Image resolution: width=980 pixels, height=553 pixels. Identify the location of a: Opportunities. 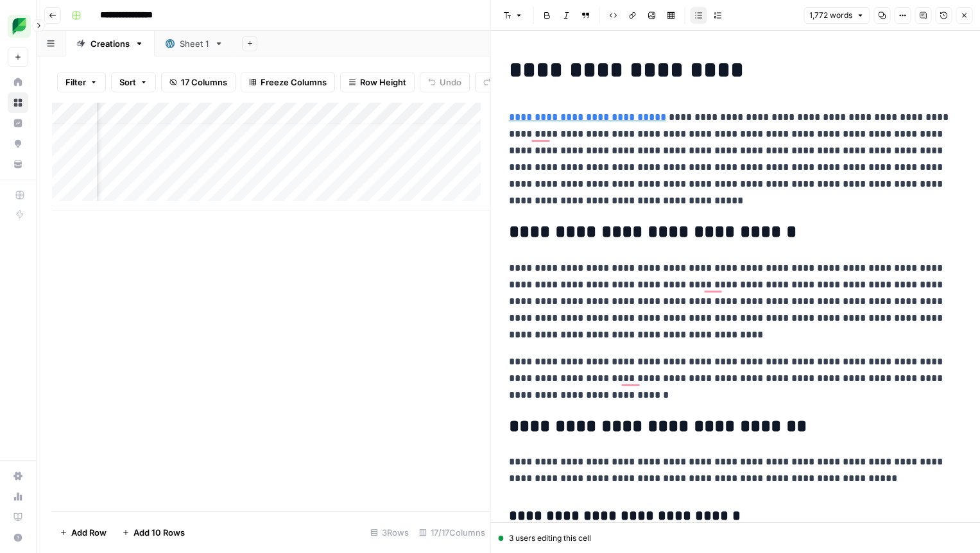
(18, 144).